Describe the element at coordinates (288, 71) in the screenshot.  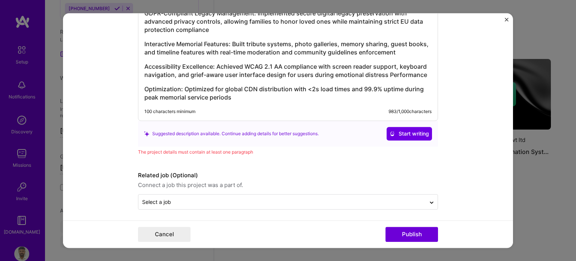
I see `h3: Accessibility Excellence: Achieved WCAG 2.1 AA compliance with screen reader support, keyboard na...` at that location.